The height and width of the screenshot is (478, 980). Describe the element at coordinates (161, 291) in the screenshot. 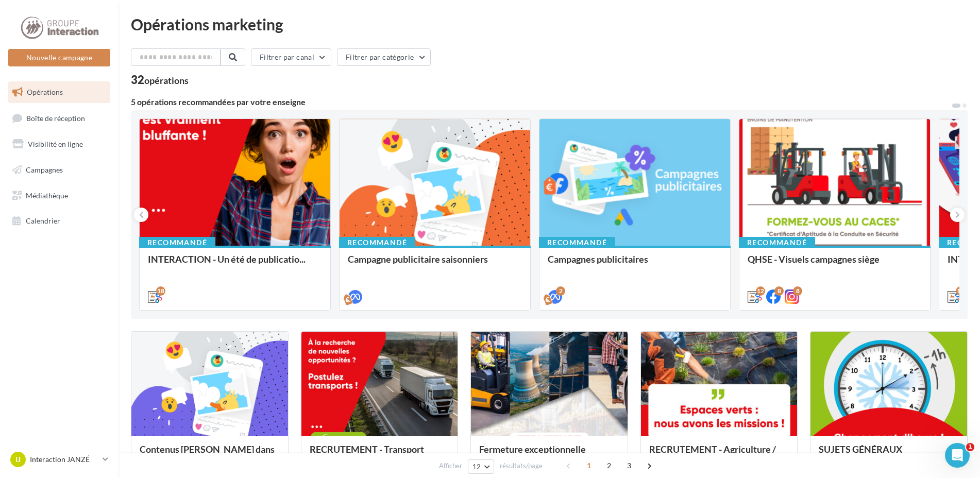

I see `div: 18` at that location.